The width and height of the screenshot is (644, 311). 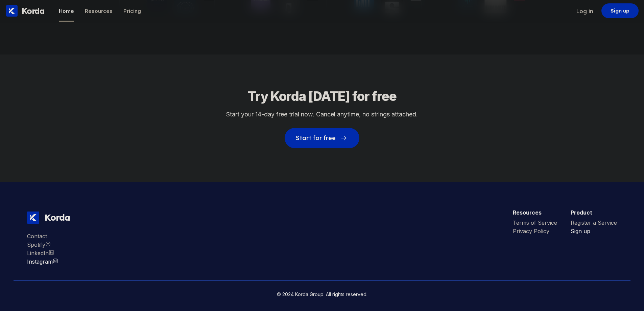 I want to click on div: Log in, so click(x=585, y=11).